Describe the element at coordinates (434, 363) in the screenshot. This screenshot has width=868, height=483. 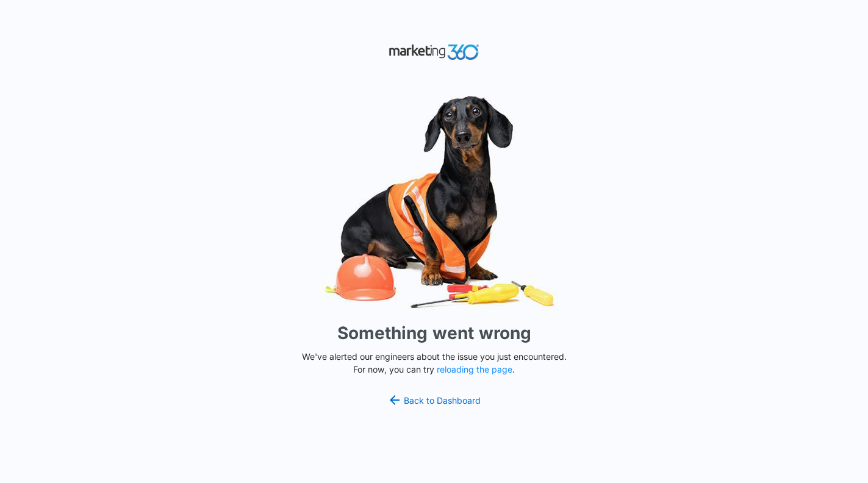
I see `p: We've alerted our engineers about the issue you just encountered. For now, you can try .` at that location.